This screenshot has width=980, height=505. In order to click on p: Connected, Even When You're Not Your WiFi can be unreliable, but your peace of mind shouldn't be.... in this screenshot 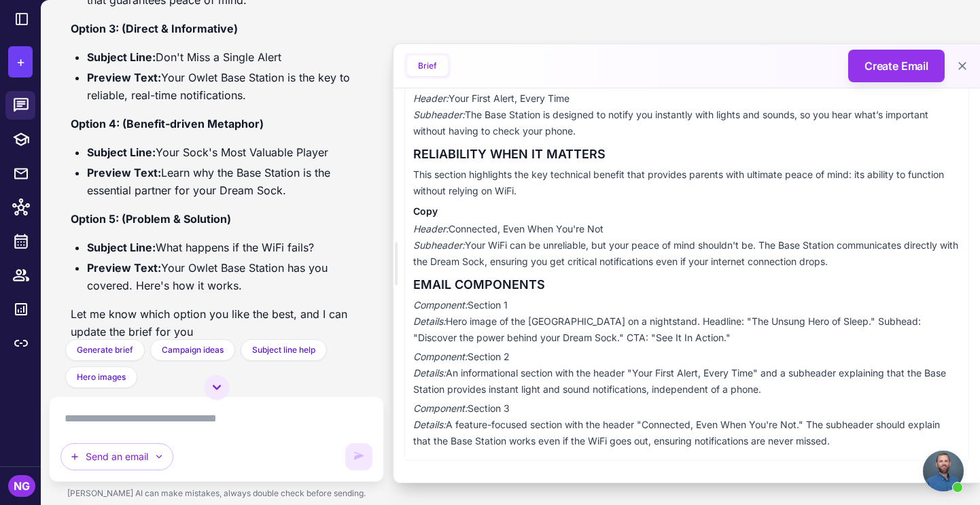, I will do `click(686, 246)`.